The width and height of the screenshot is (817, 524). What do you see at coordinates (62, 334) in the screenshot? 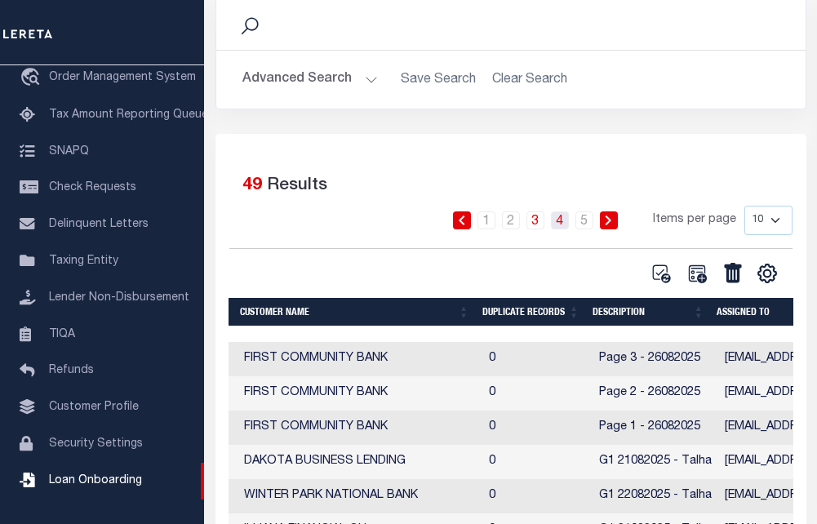
I see `span: TIQA` at bounding box center [62, 334].